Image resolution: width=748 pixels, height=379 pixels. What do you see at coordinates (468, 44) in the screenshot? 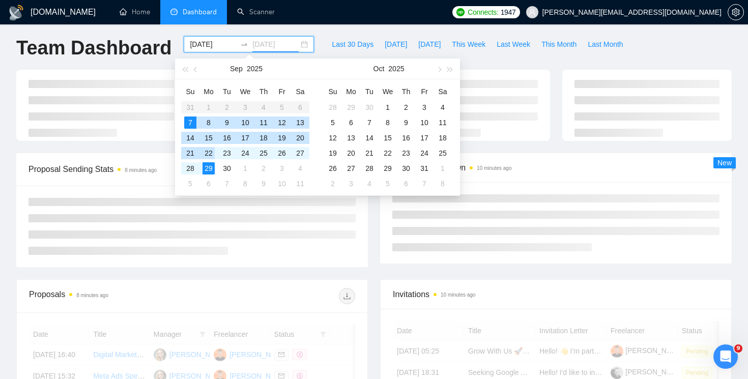
I see `button: This Week` at bounding box center [468, 44].